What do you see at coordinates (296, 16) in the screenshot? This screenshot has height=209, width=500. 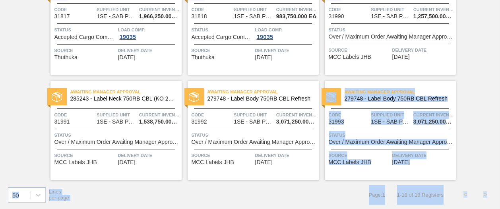 I see `span: 983,750.000 EA` at bounding box center [296, 16].